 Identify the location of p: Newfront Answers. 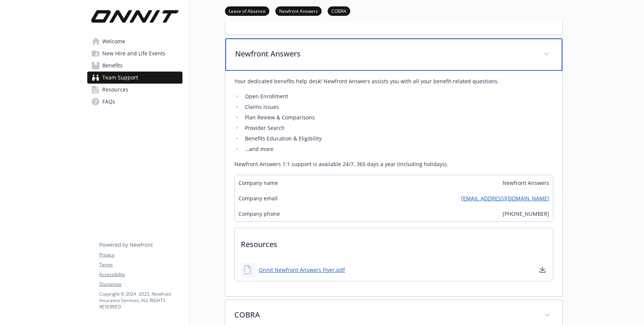
(385, 54).